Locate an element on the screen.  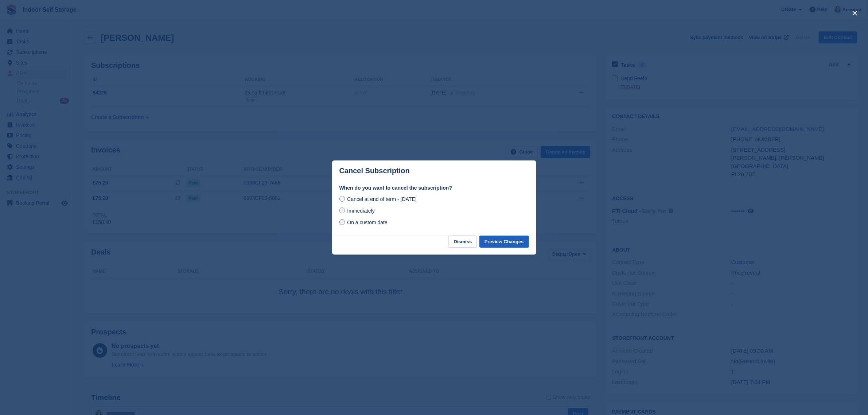
button: close is located at coordinates (855, 13).